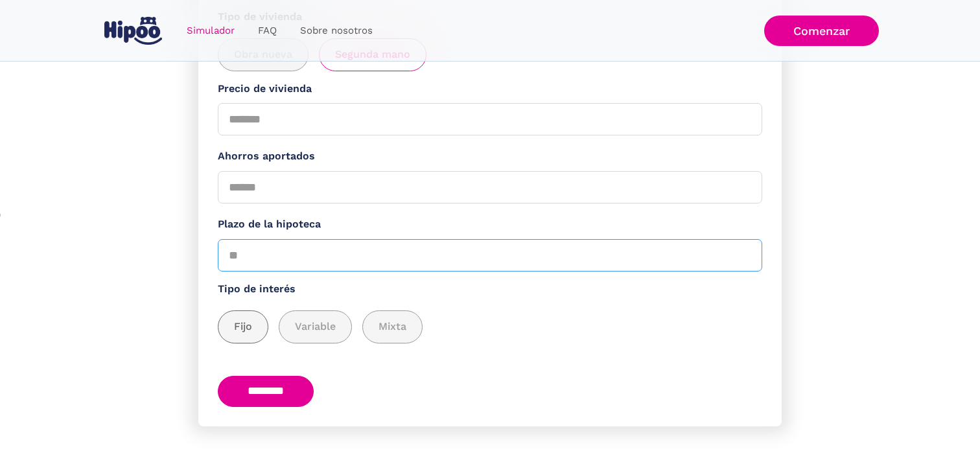 Image resolution: width=980 pixels, height=475 pixels. I want to click on div: add_description_here, so click(490, 327).